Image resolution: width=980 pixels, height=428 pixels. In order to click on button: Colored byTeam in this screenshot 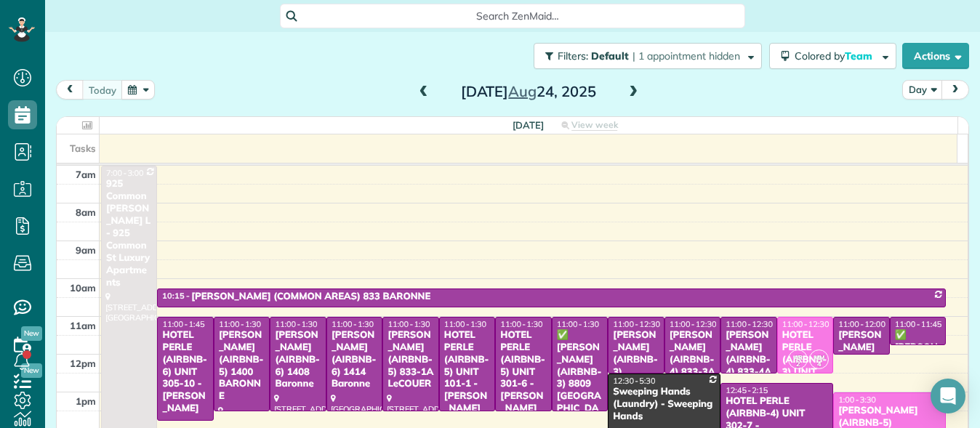, I will do `click(832, 56)`.